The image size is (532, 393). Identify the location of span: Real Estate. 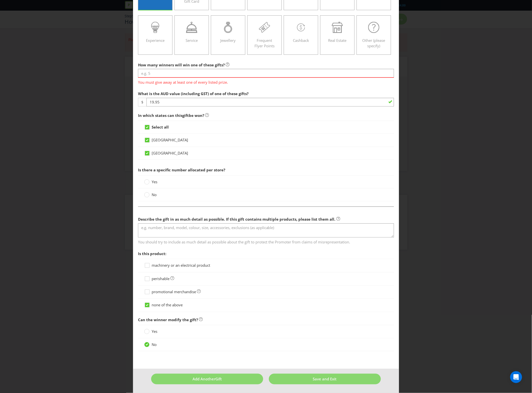
(337, 40).